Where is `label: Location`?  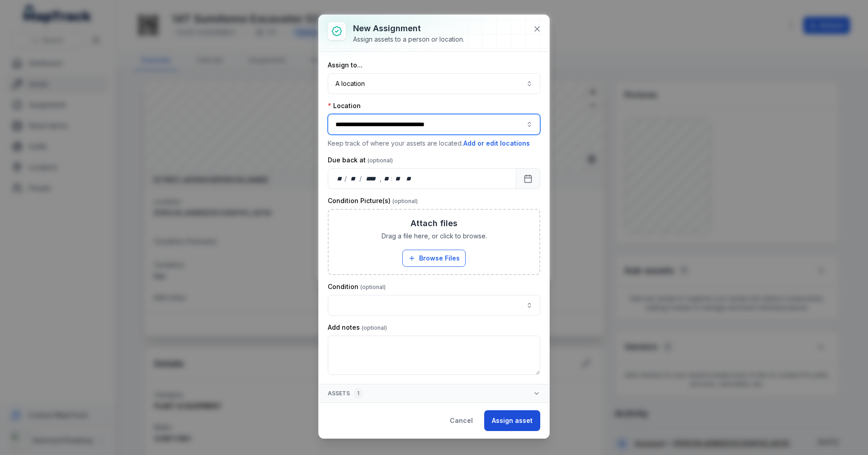 label: Location is located at coordinates (344, 106).